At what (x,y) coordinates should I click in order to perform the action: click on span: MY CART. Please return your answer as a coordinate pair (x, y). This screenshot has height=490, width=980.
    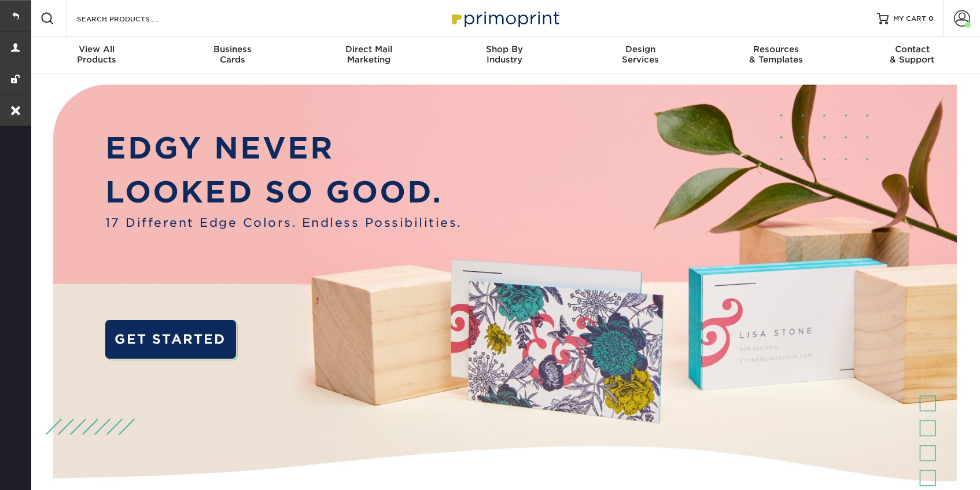
    Looking at the image, I should click on (909, 18).